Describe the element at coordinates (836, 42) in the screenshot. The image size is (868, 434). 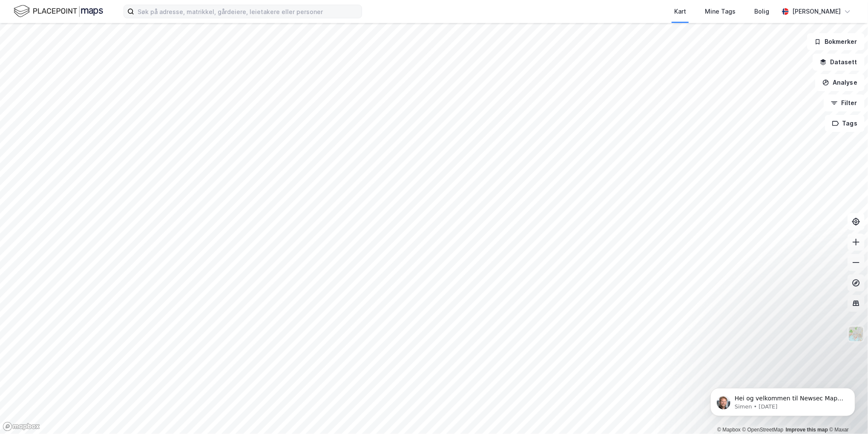
I see `button: Bokmerker` at that location.